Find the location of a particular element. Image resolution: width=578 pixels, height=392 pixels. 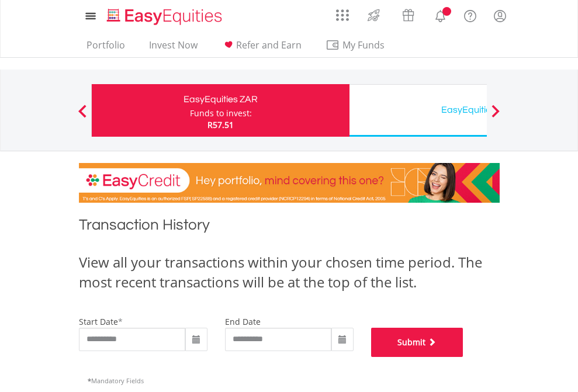

img: vouchers-v2.svg is located at coordinates (408, 15).